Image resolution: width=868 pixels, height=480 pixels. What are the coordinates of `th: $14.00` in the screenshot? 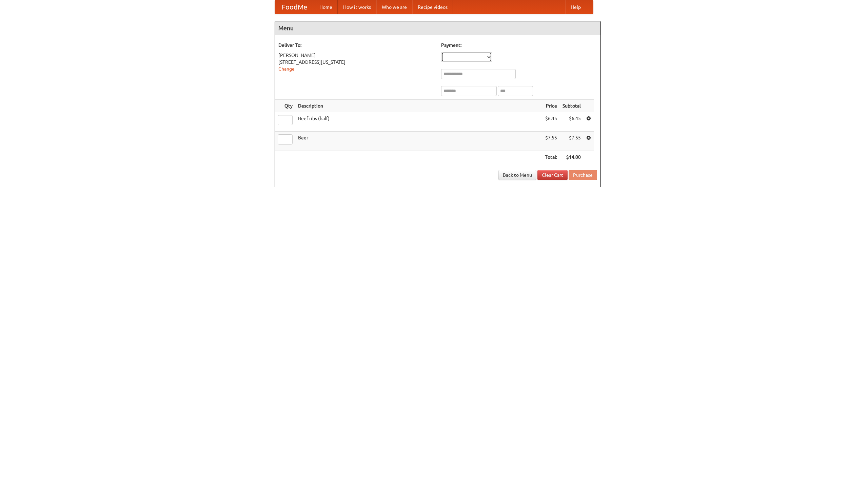 It's located at (571, 157).